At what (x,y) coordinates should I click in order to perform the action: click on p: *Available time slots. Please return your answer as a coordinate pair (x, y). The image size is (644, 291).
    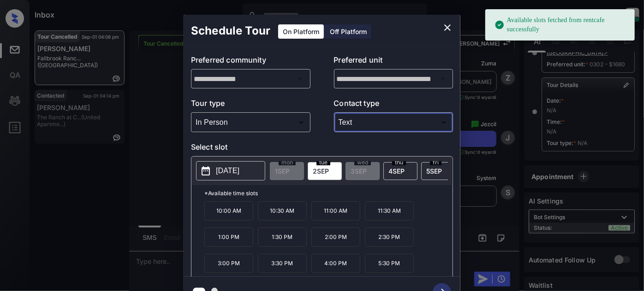
    Looking at the image, I should click on (329, 193).